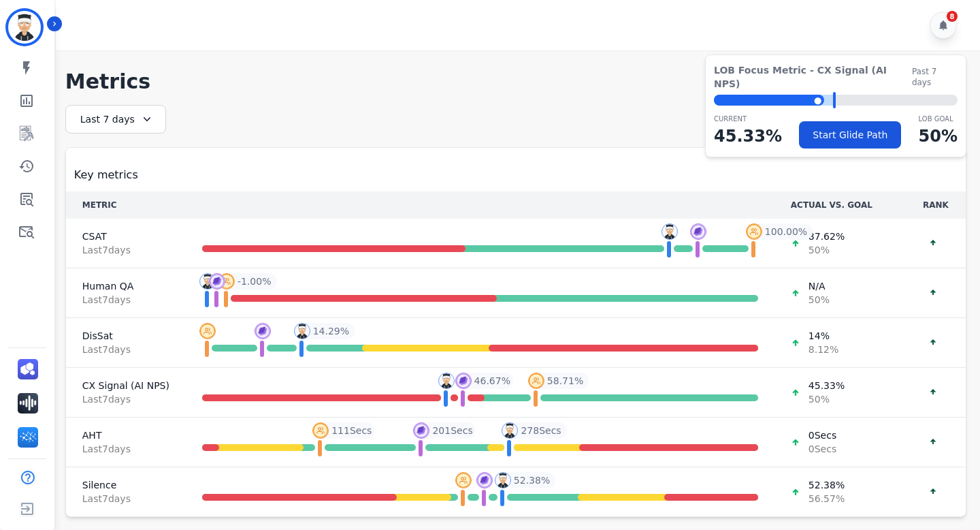 This screenshot has width=980, height=530. I want to click on span: Key metrics, so click(106, 175).